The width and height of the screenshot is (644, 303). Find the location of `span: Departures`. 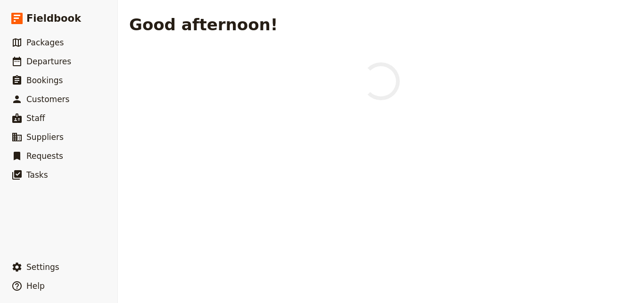

span: Departures is located at coordinates (48, 62).